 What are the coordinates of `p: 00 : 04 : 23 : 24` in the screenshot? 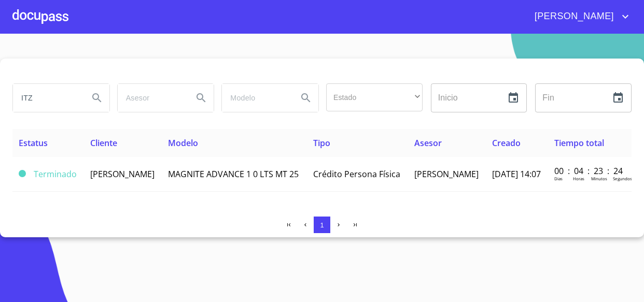 It's located at (589, 171).